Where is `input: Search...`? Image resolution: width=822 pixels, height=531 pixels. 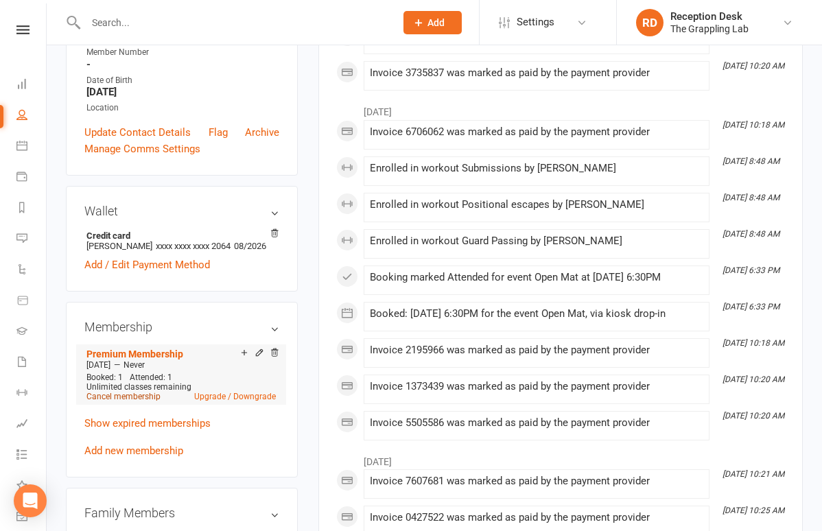 input: Search... is located at coordinates (233, 23).